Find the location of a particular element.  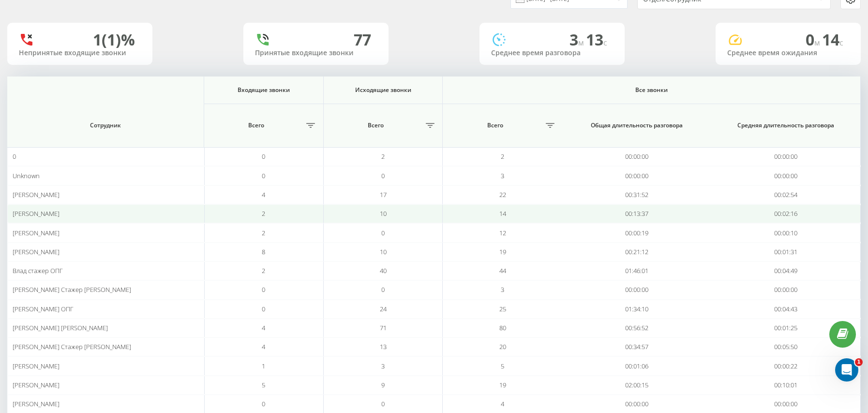

span: 40 is located at coordinates (383, 271).